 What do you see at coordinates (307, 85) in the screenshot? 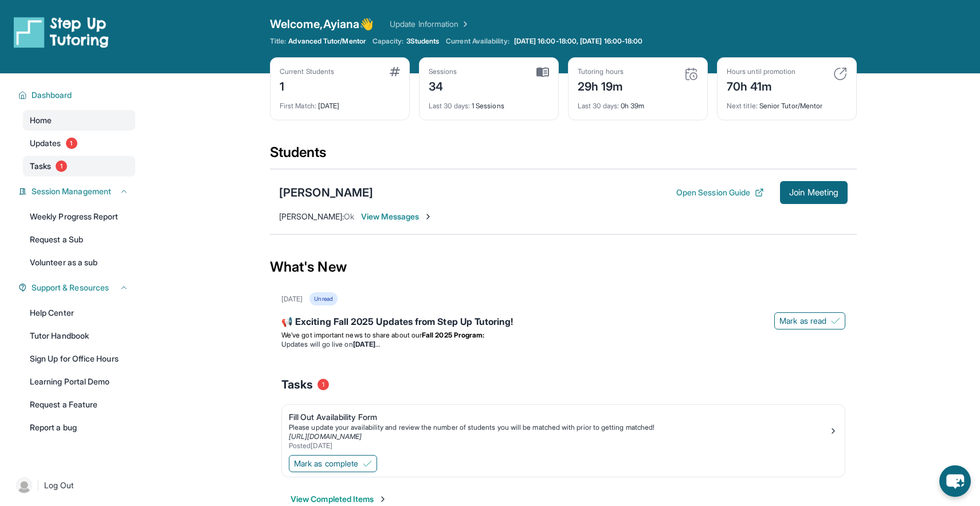
I see `div: 1` at bounding box center [307, 85].